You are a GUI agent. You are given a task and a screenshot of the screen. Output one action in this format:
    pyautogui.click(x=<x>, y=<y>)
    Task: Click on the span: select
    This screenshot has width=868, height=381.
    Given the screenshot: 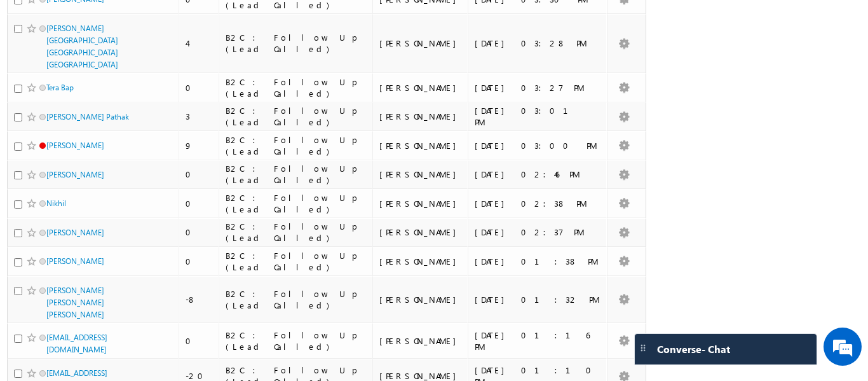 What is the action you would take?
    pyautogui.click(x=65, y=186)
    